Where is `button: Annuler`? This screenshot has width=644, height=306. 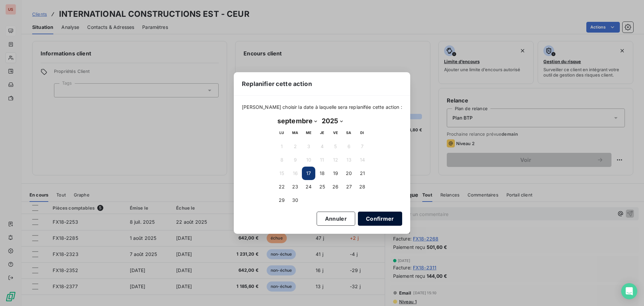
button: Annuler is located at coordinates (336, 219).